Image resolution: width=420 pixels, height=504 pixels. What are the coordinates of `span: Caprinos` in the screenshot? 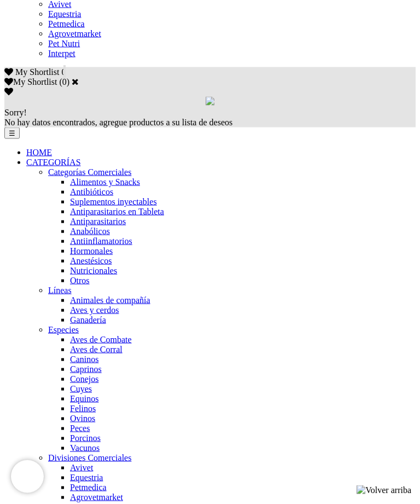 It's located at (86, 368).